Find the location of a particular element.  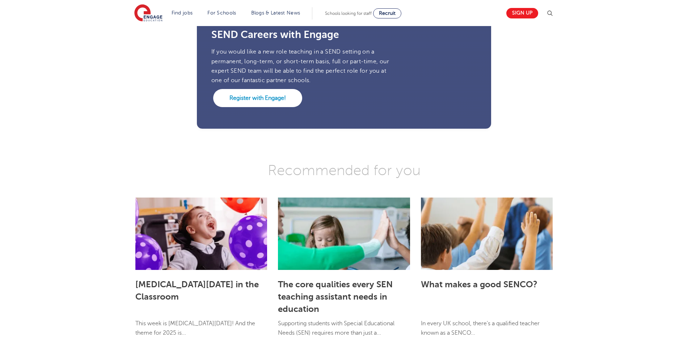

a: Blogs & Latest News is located at coordinates (276, 13).